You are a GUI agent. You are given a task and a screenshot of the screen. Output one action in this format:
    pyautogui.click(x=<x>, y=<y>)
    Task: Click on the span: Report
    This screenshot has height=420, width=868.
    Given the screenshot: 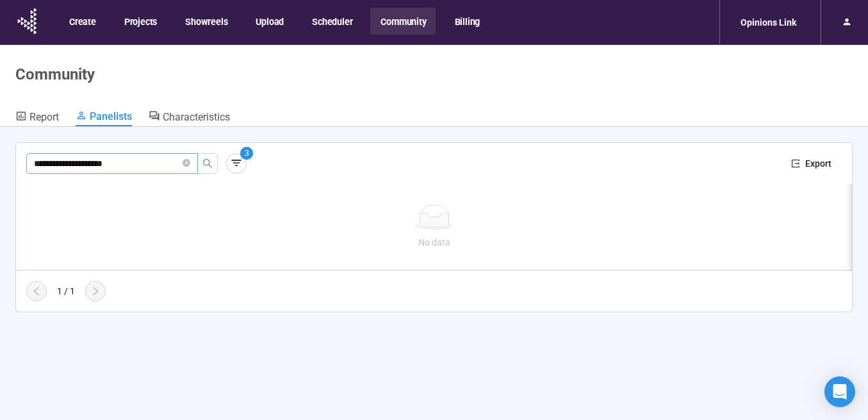 What is the action you would take?
    pyautogui.click(x=44, y=117)
    